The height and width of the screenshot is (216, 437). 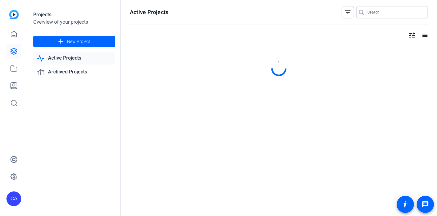 I want to click on input: Search, so click(x=395, y=12).